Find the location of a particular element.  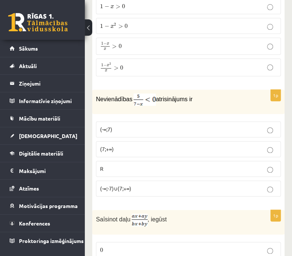

span: Mācību materiāli is located at coordinates (39, 118).